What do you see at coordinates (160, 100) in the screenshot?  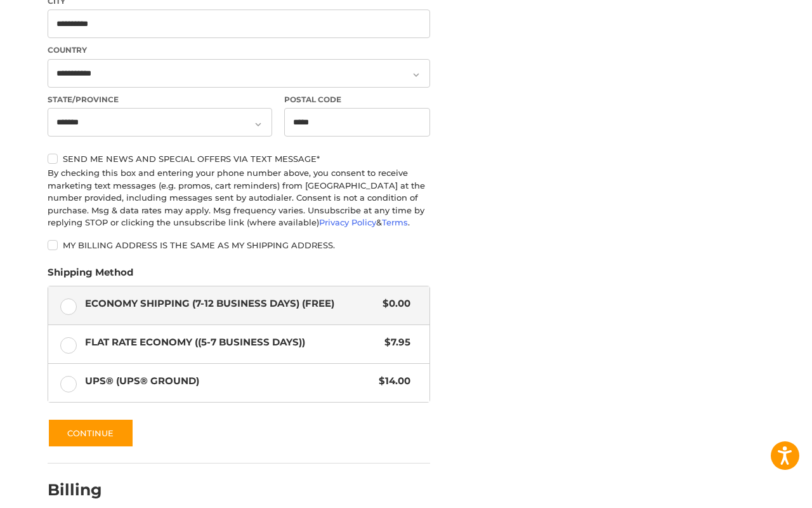 I see `label: State/Province` at bounding box center [160, 100].